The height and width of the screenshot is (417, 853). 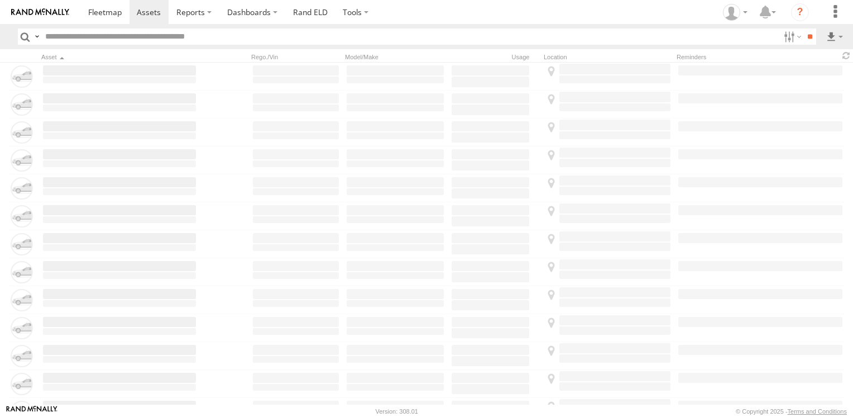 I want to click on div: Rego./Vin, so click(x=296, y=57).